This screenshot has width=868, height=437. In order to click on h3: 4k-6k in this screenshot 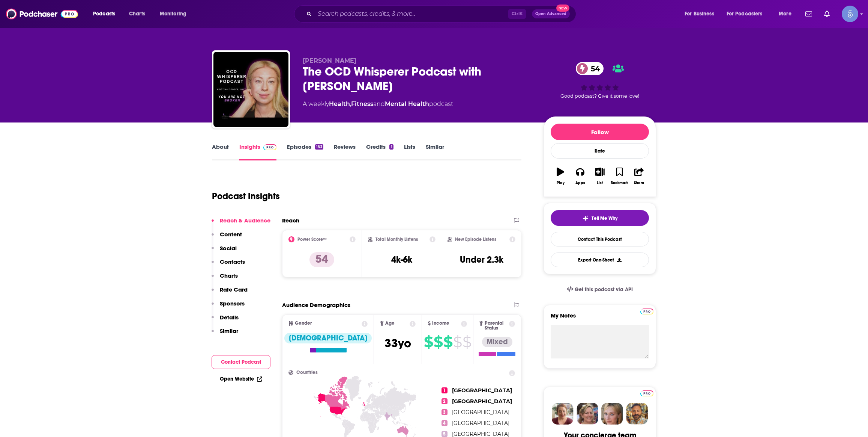, I will do `click(402, 260)`.